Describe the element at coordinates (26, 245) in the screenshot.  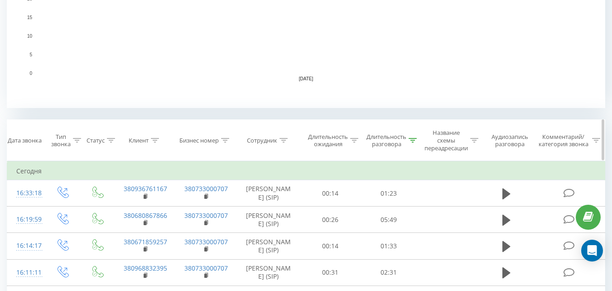
I see `div: 16:14:17` at that location.